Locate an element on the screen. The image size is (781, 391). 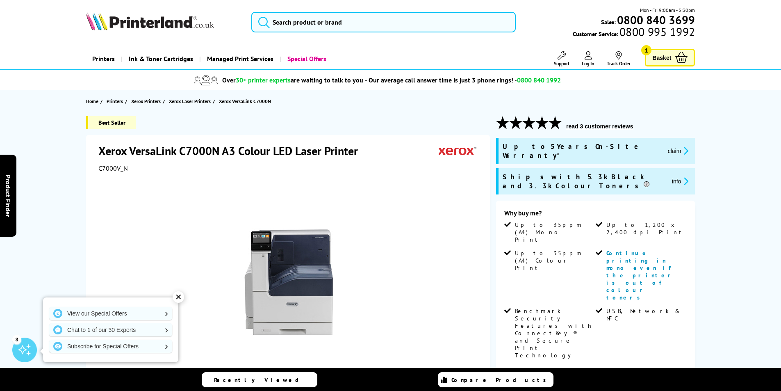
a: Track Order is located at coordinates (619, 59).